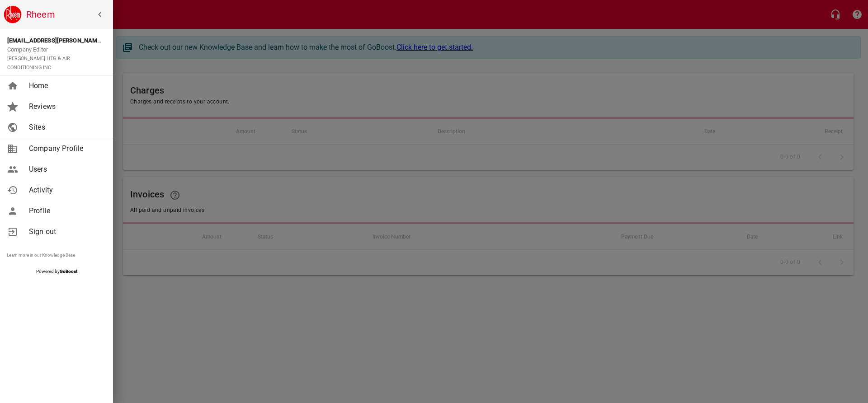 The height and width of the screenshot is (403, 868). What do you see at coordinates (65, 232) in the screenshot?
I see `span: Sign out` at bounding box center [65, 232].